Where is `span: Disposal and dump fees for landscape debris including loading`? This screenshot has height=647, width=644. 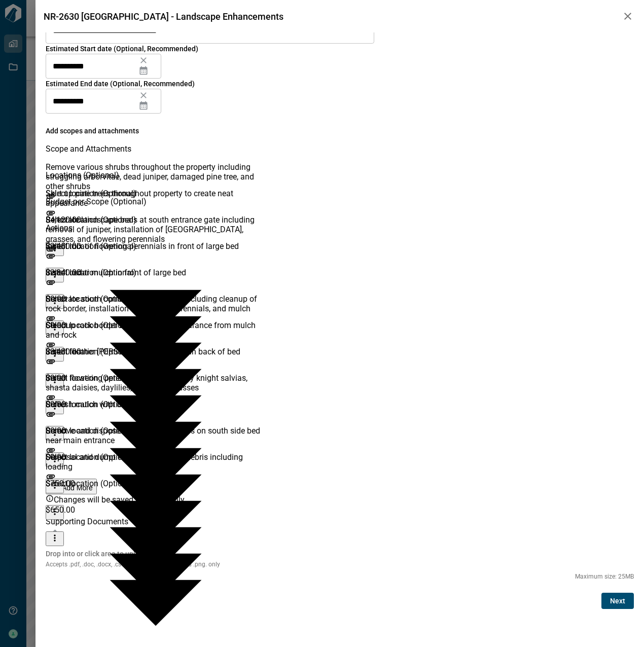 span: Disposal and dump fees for landscape debris including loading is located at coordinates (144, 462).